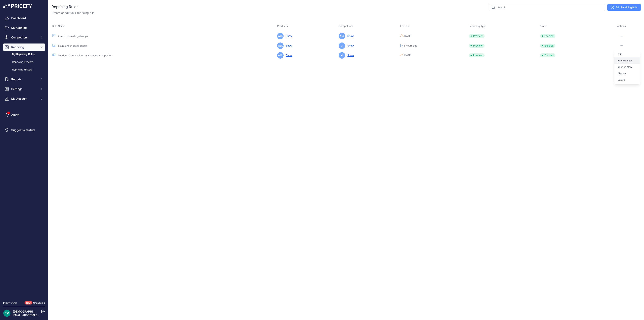 The height and width of the screenshot is (320, 644). Describe the element at coordinates (627, 60) in the screenshot. I see `button: Run Preview` at that location.